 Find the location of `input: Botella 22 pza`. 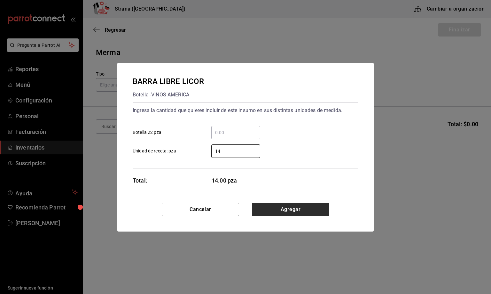

input: Botella 22 pza is located at coordinates (236, 132).